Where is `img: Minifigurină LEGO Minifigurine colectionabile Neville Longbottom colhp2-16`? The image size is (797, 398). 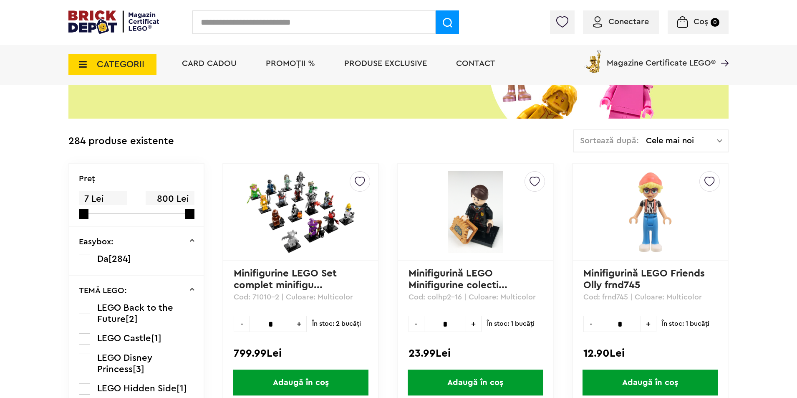
img: Minifigurină LEGO Minifigurine colectionabile Neville Longbottom colhp2-16 is located at coordinates (476, 212).